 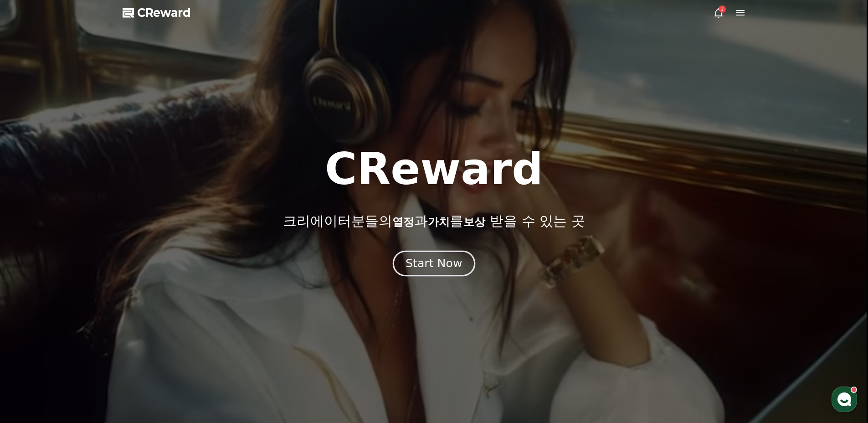 What do you see at coordinates (32, 300) in the screenshot?
I see `a: 홈` at bounding box center [32, 300].